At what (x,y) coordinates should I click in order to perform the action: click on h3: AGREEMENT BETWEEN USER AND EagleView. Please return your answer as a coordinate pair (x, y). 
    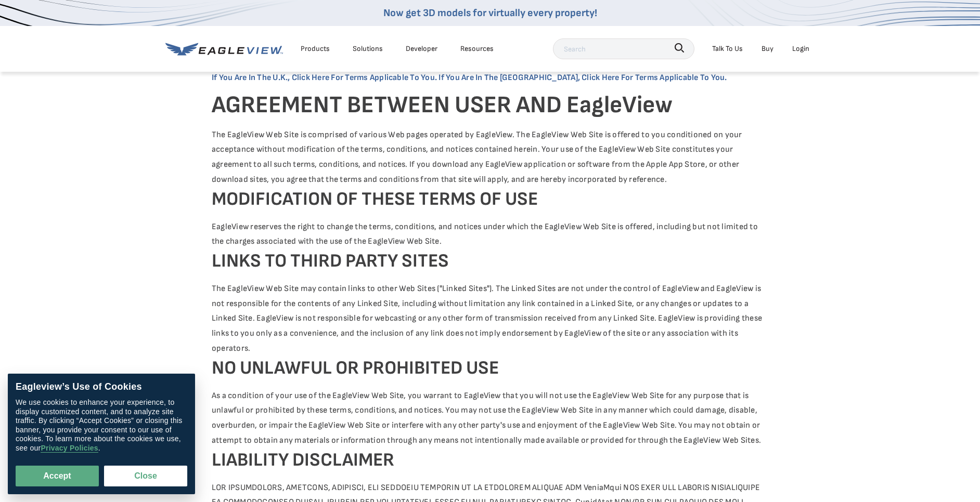
    Looking at the image, I should click on (490, 105).